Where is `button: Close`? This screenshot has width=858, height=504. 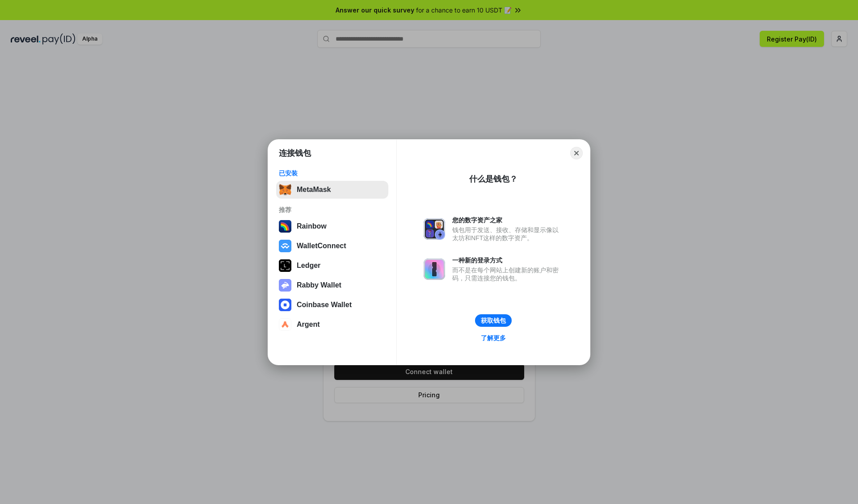 button: Close is located at coordinates (577, 153).